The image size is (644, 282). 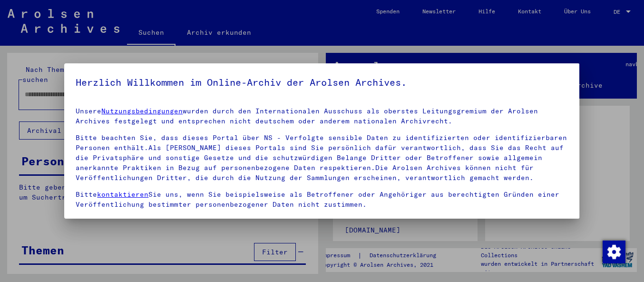 What do you see at coordinates (240, 221) in the screenshot?
I see `a: Datenrichtlinie` at bounding box center [240, 221].